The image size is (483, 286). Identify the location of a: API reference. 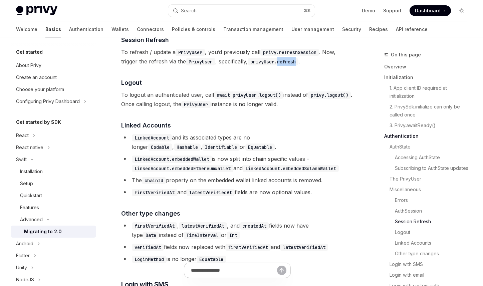
(412, 29).